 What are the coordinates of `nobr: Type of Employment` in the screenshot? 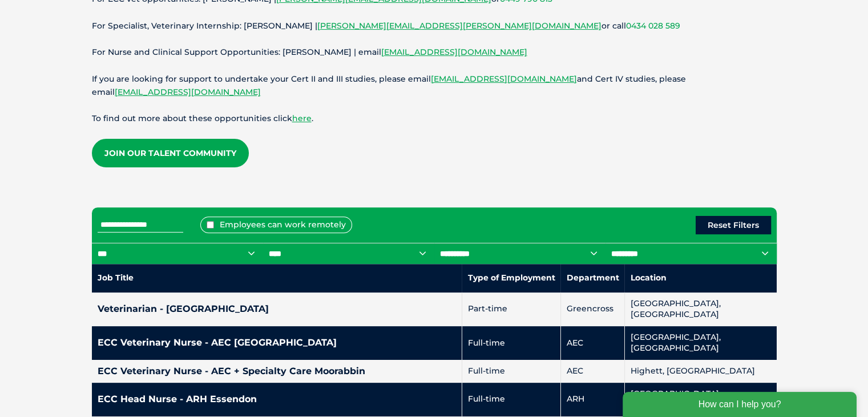 It's located at (510, 278).